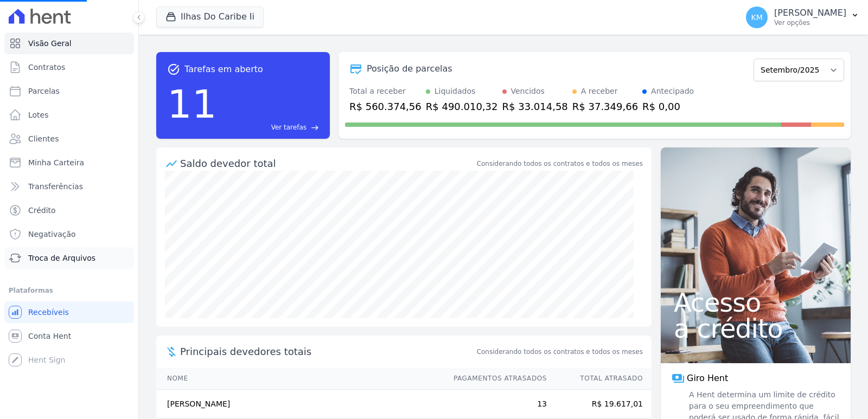 The width and height of the screenshot is (868, 419). I want to click on span: Ver tarefas, so click(288, 128).